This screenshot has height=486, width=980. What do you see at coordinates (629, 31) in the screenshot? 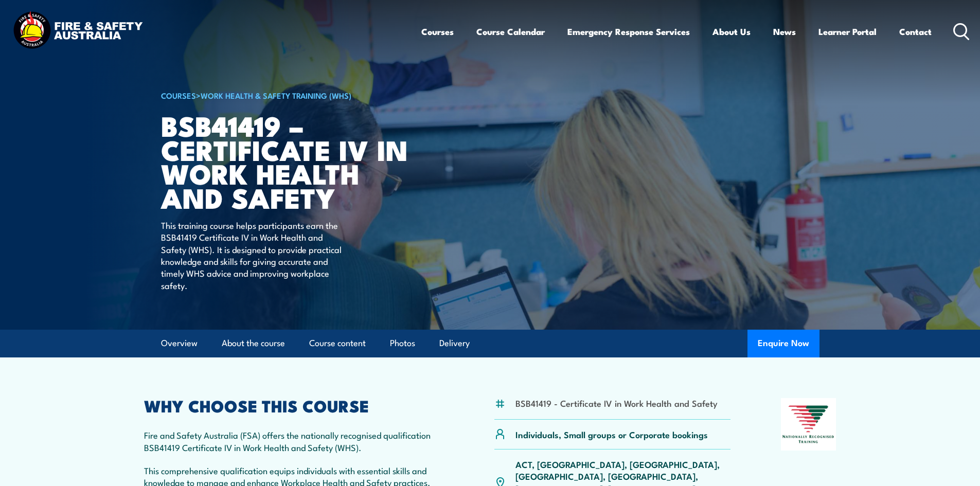
I see `a: Emergency Response Services` at bounding box center [629, 31].